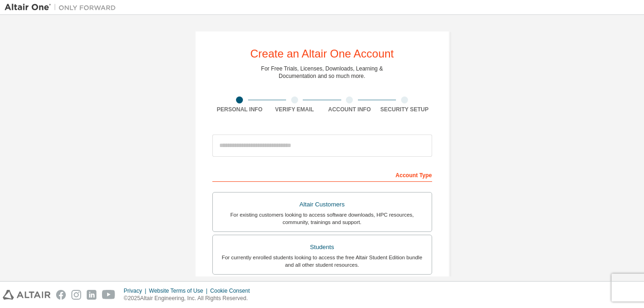 The image size is (644, 308). I want to click on div: Altair Customers, so click(322, 204).